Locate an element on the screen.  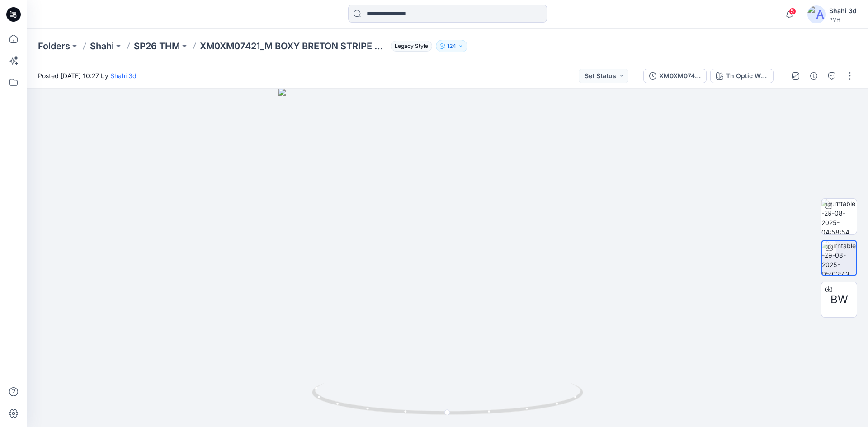
img: avatar is located at coordinates (816, 14).